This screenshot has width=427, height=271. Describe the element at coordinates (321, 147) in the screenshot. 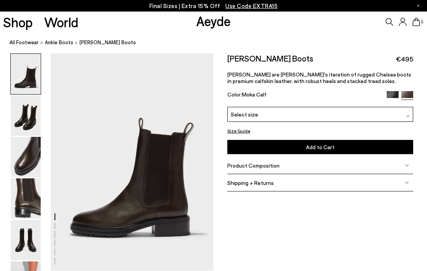

I see `span: Add to Cart` at that location.